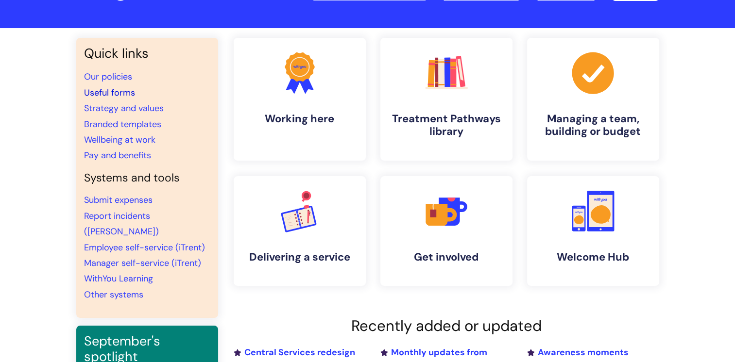 The image size is (735, 362). I want to click on a: Manager self-service (iTrent), so click(142, 263).